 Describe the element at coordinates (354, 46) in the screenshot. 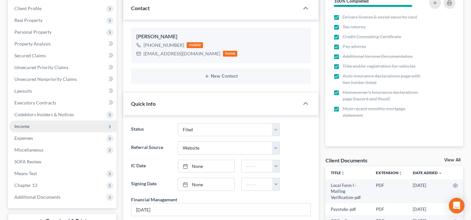

I see `span: Pay advices` at that location.